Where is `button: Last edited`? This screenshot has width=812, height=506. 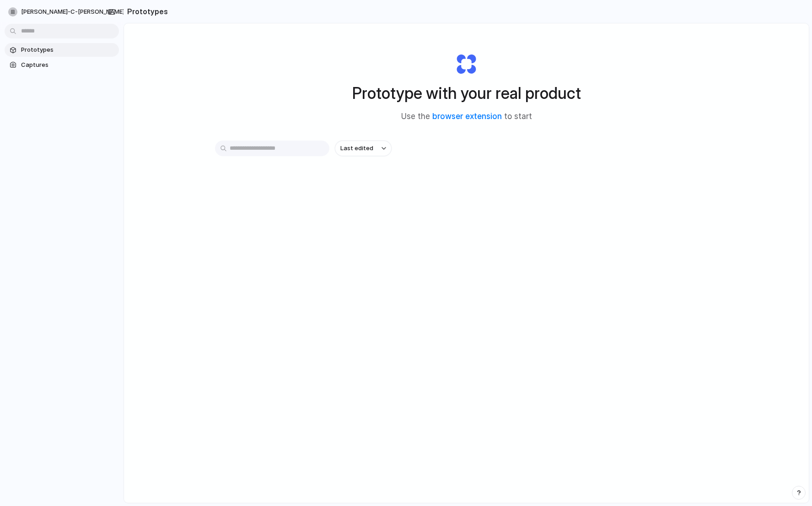 button: Last edited is located at coordinates (363, 148).